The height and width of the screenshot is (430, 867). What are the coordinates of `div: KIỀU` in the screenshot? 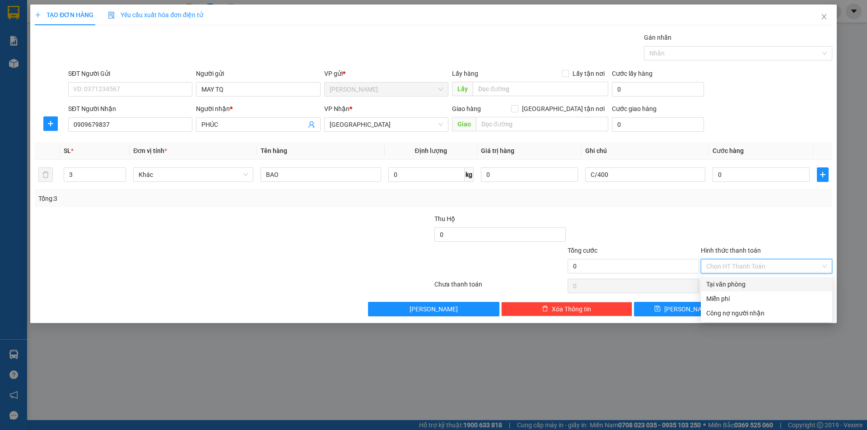 It's located at (44, 33).